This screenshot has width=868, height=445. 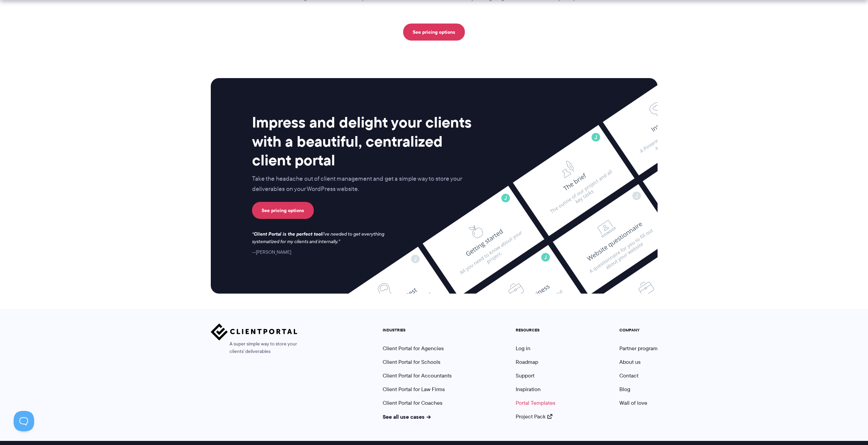 What do you see at coordinates (638, 330) in the screenshot?
I see `h5: COMPANY` at bounding box center [638, 330].